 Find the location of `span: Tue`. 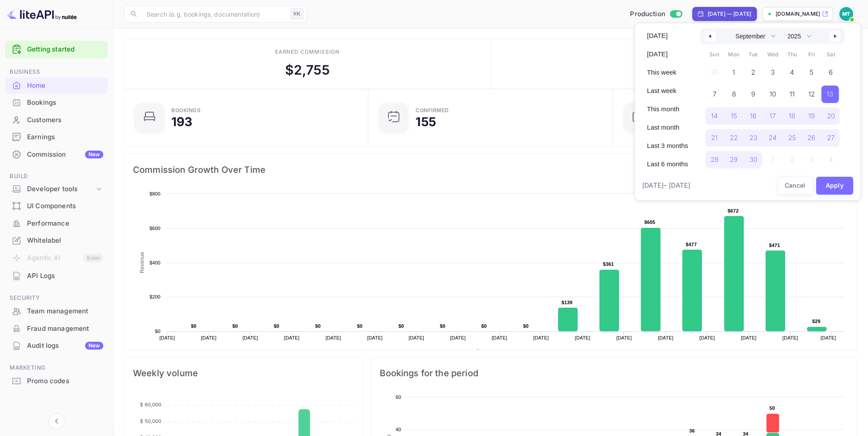

span: Tue is located at coordinates (753, 55).